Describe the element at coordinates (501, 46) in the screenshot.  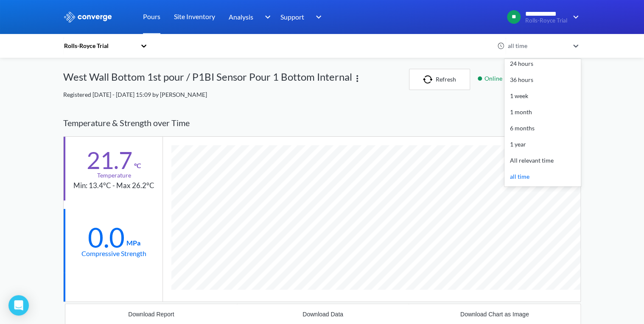
I see `img: icon-clock.svg` at that location.